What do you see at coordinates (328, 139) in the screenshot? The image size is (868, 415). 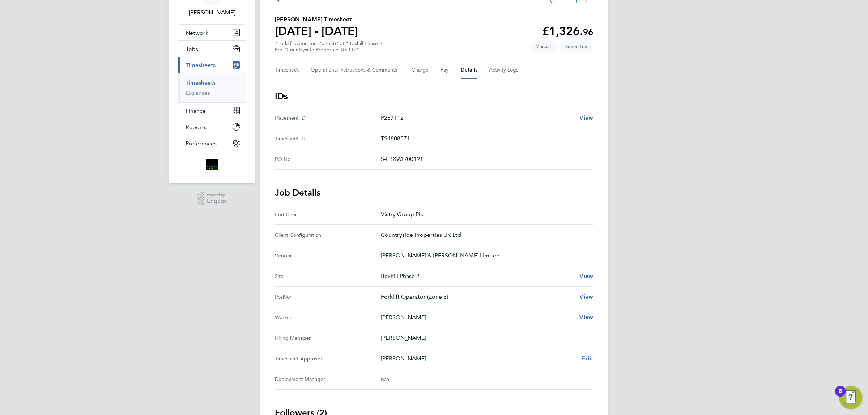 I see `div: Timesheet ID` at bounding box center [328, 139].